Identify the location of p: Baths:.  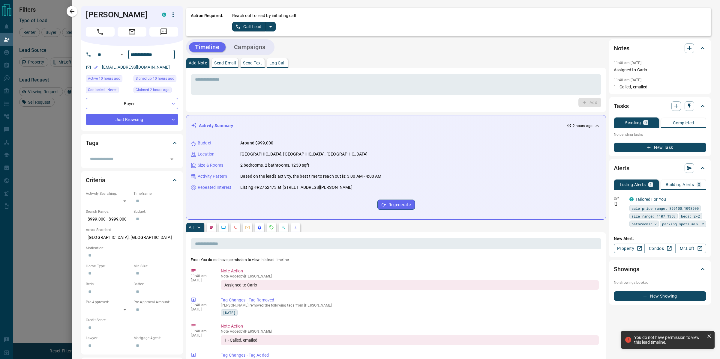
(156, 284).